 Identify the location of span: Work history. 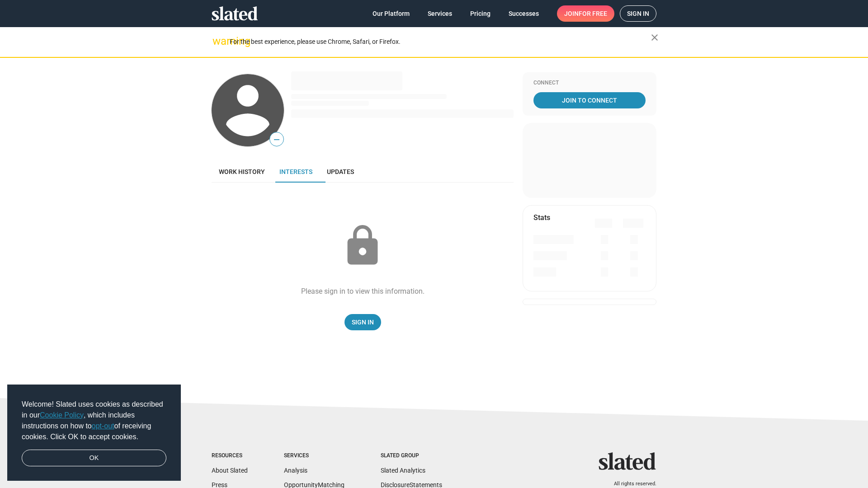
(242, 172).